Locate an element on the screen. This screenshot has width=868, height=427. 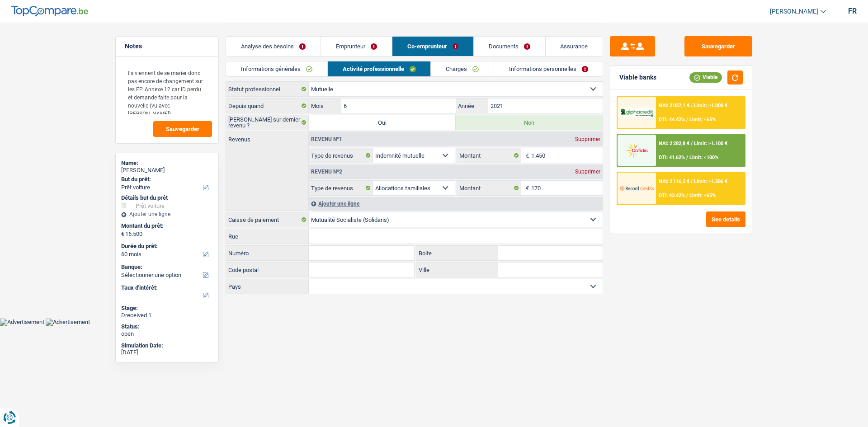
img: Advertisement is located at coordinates (68, 322).